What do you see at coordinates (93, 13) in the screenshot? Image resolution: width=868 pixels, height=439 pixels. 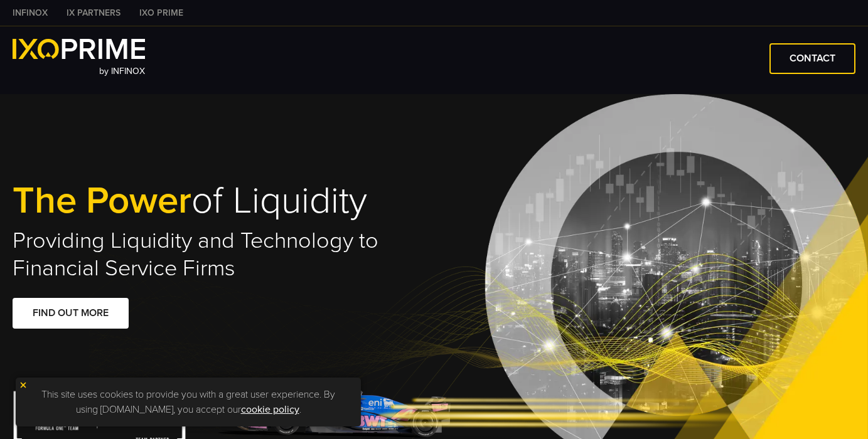 I see `a: IX PARTNERS` at bounding box center [93, 13].